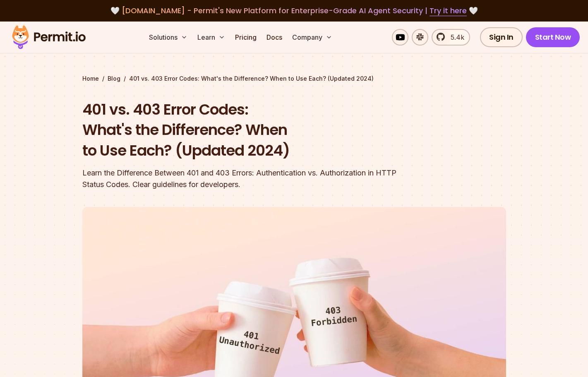  I want to click on a: Docs, so click(274, 37).